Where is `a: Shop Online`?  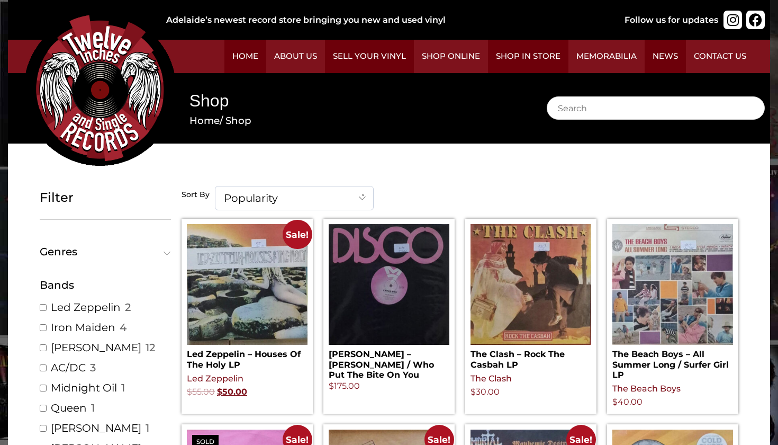 a: Shop Online is located at coordinates (451, 56).